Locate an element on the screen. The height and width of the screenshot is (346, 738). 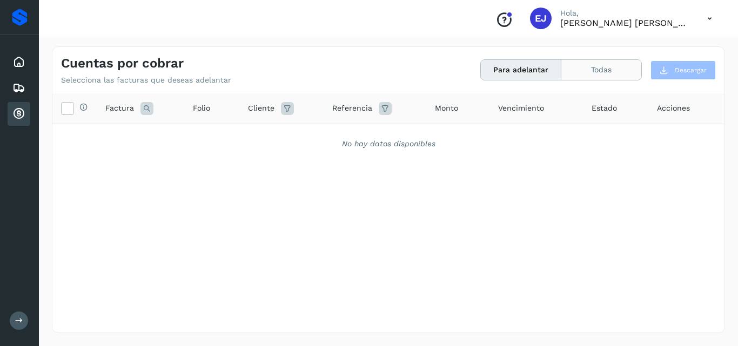
p: Efrain Jose Vega Rodriguez is located at coordinates (625, 23).